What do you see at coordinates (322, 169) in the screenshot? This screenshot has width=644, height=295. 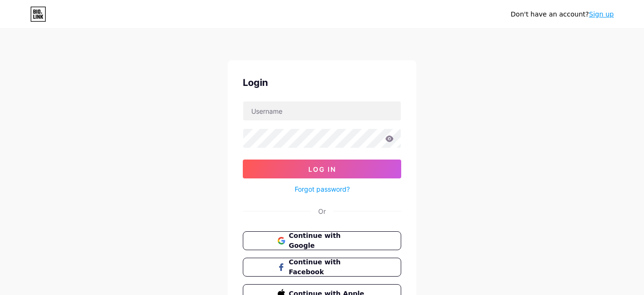 I see `span: Log In` at bounding box center [322, 169].